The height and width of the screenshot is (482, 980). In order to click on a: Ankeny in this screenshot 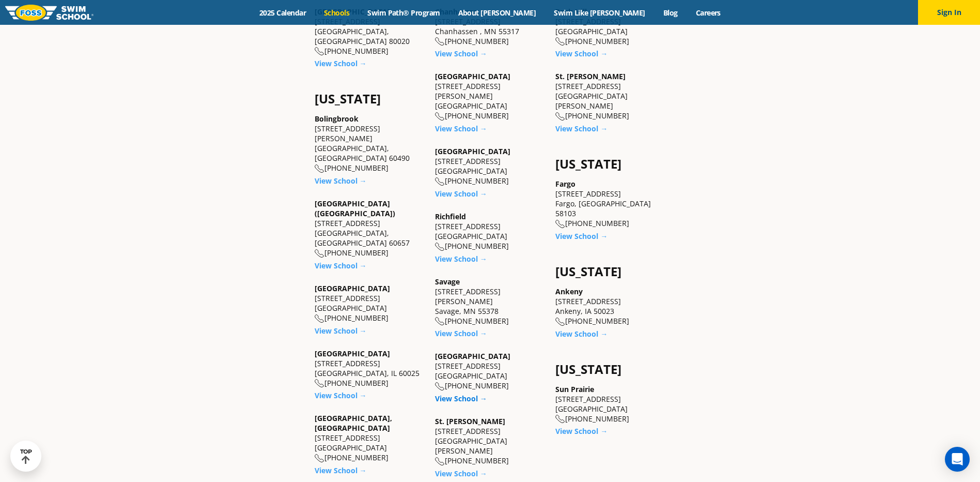, I will do `click(569, 291)`.